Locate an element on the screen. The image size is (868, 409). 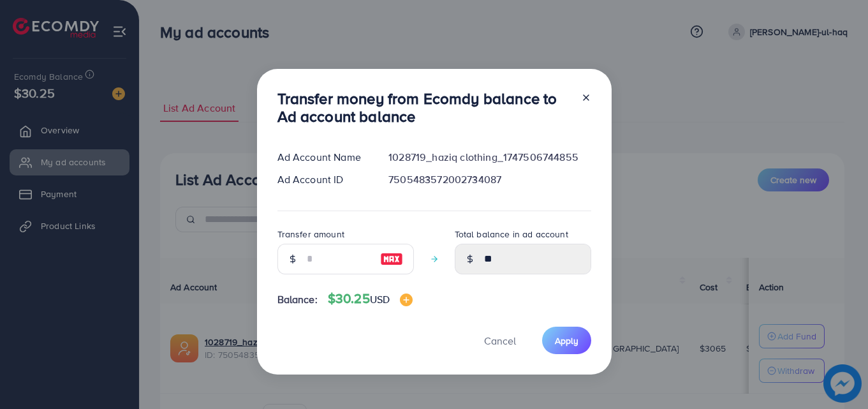
div: 1028719_haziq clothing_1747506744855 is located at coordinates (490, 157).